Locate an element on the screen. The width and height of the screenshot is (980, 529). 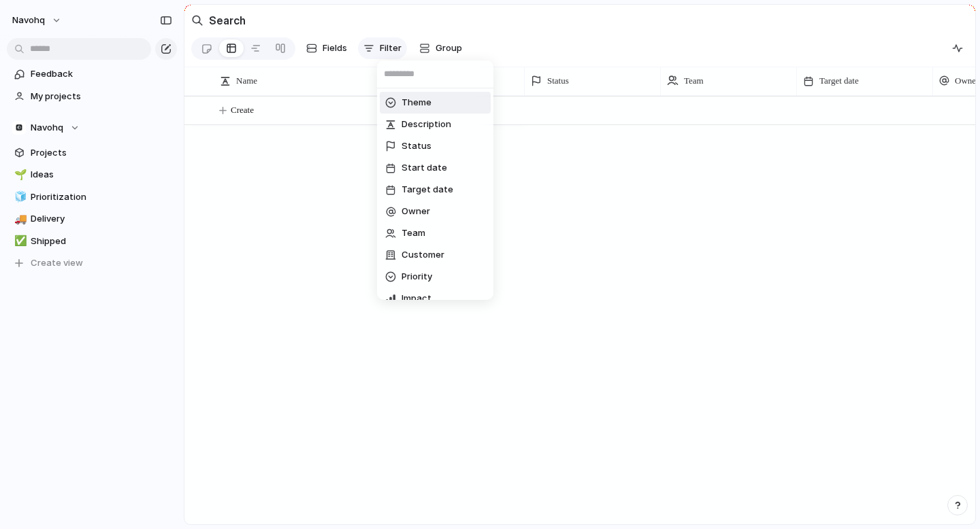
span: Target date is located at coordinates (427, 190).